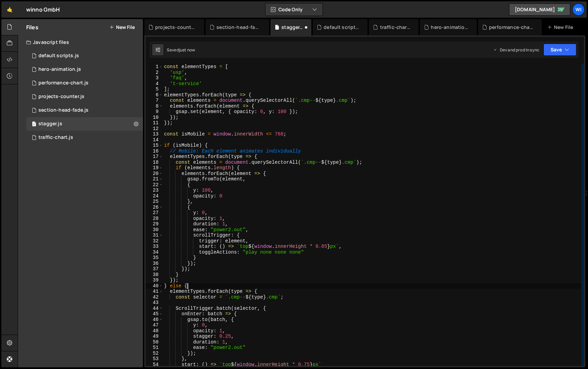  What do you see at coordinates (84, 70) in the screenshot?
I see `div: 17342/48215.js` at bounding box center [84, 70].